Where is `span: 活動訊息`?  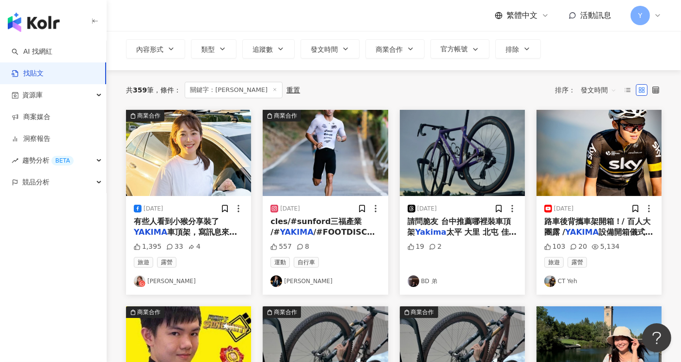 span: 活動訊息 is located at coordinates (596, 15).